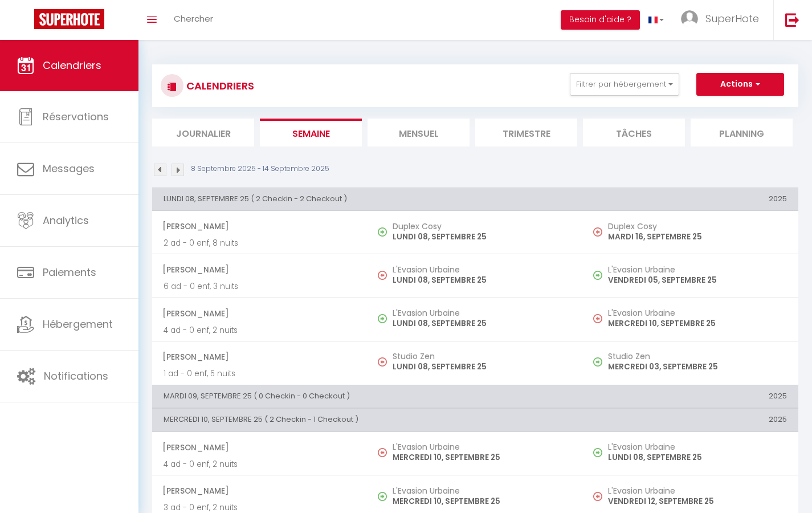  Describe the element at coordinates (526, 132) in the screenshot. I see `li: Trimestre` at that location.